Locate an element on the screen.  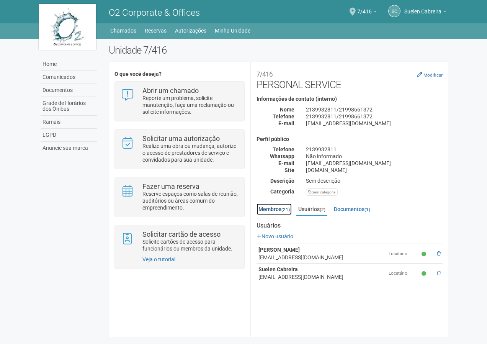
a: Abrir um chamado Reporte um problema, solicite manutenção, faça uma reclamação ou solicite inform... is located at coordinates (179, 101).